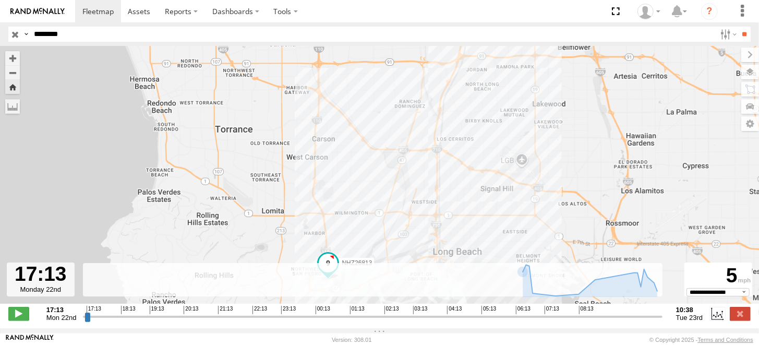  Describe the element at coordinates (19, 314) in the screenshot. I see `label: Play/Stop` at that location.